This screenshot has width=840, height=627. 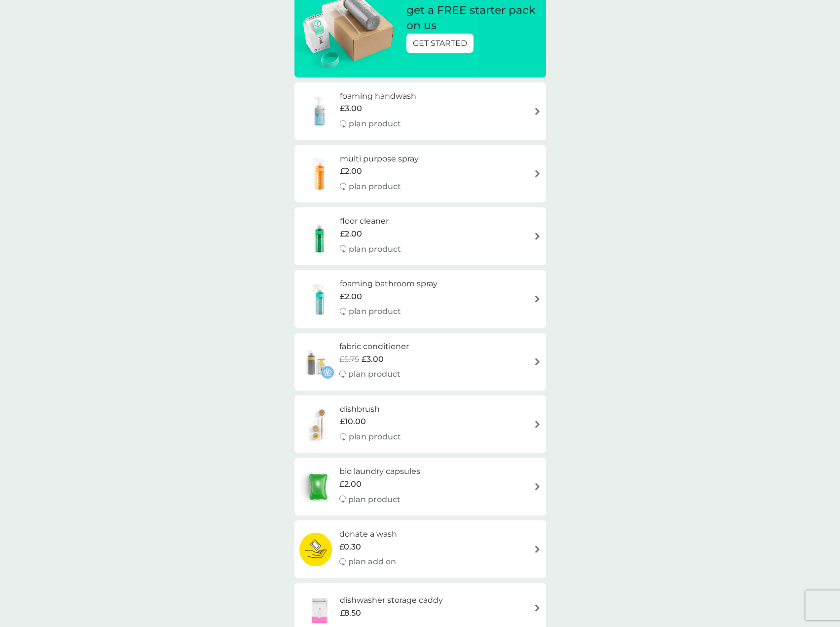 I want to click on span: £0.30, so click(x=350, y=547).